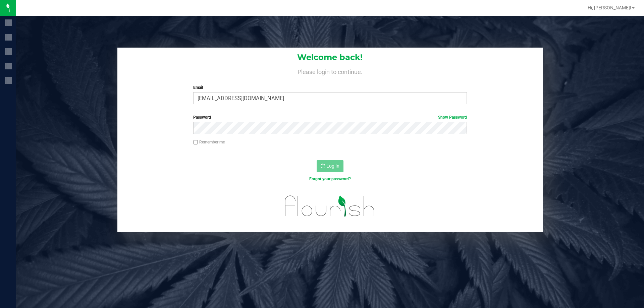  I want to click on span: Password, so click(202, 117).